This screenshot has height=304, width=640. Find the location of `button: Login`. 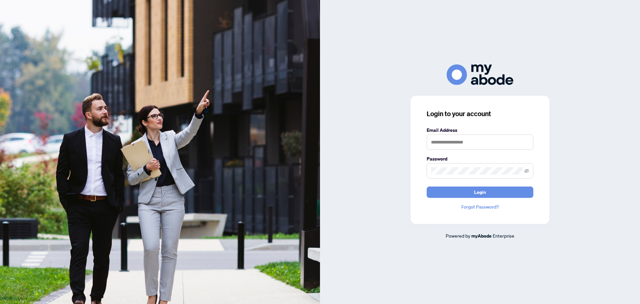

button: Login is located at coordinates (480, 192).